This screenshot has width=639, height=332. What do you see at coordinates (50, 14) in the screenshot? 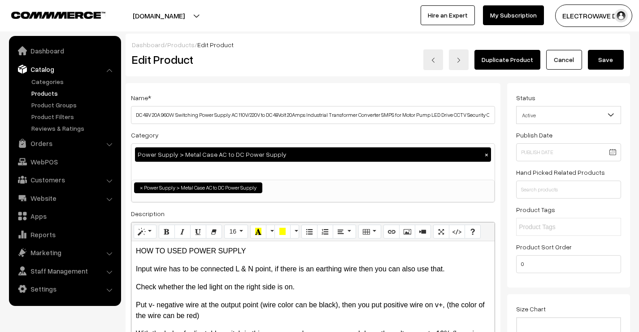
I see `a: COMMMERCE` at bounding box center [50, 14].